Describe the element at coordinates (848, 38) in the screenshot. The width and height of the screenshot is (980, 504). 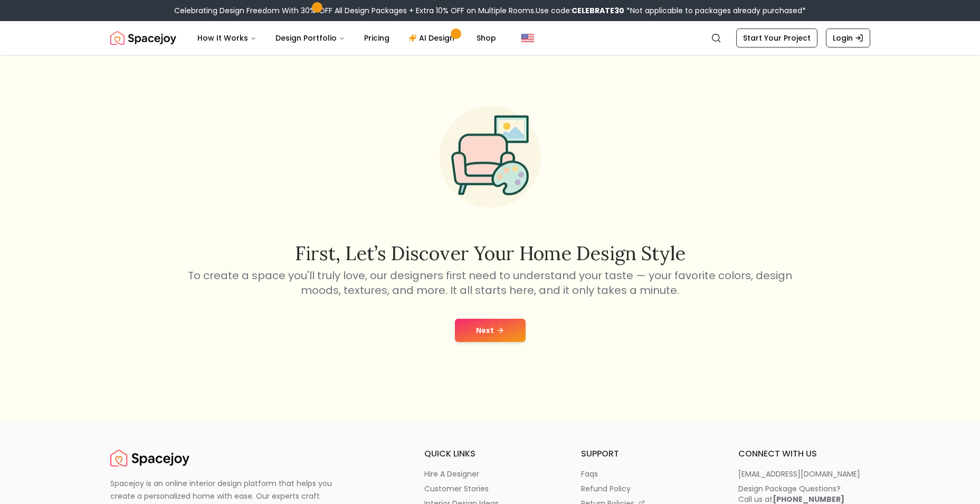
I see `a: Login` at that location.